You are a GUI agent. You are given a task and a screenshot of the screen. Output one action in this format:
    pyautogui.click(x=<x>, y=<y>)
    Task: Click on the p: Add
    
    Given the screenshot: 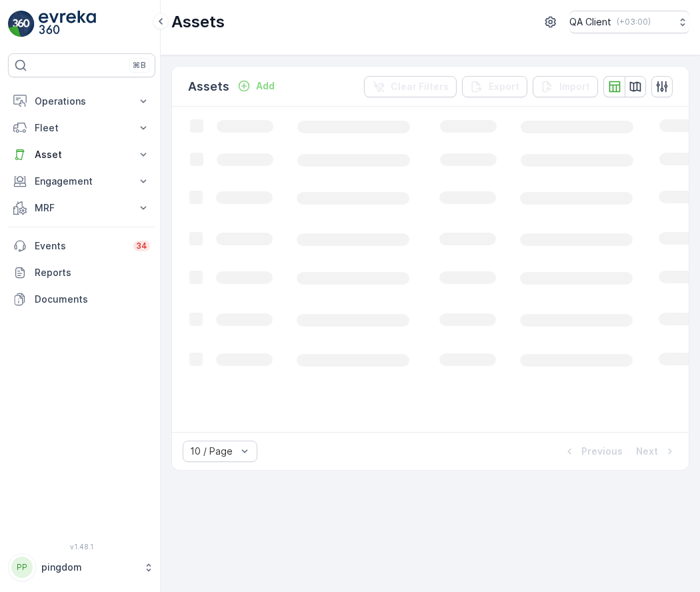 What is the action you would take?
    pyautogui.click(x=265, y=86)
    